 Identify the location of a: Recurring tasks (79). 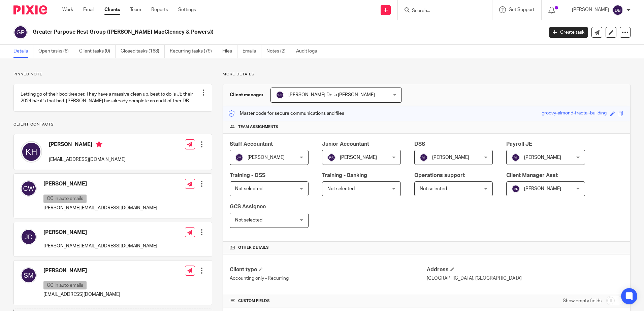
(193, 51).